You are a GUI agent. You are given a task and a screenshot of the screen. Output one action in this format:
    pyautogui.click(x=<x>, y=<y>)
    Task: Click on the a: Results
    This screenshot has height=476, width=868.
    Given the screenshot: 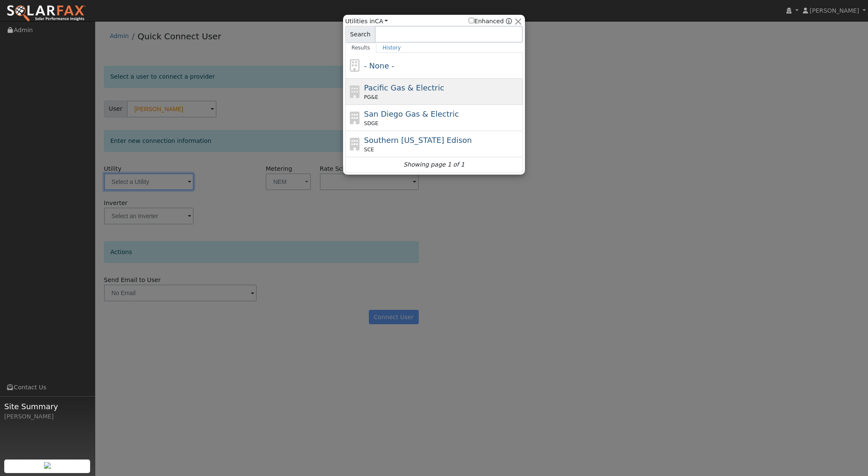 What is the action you would take?
    pyautogui.click(x=361, y=48)
    